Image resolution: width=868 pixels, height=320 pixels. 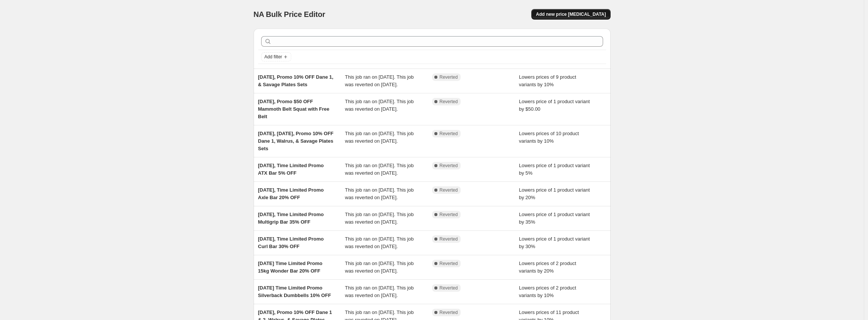 What do you see at coordinates (290, 14) in the screenshot?
I see `span: NA Bulk Price Editor` at bounding box center [290, 14].